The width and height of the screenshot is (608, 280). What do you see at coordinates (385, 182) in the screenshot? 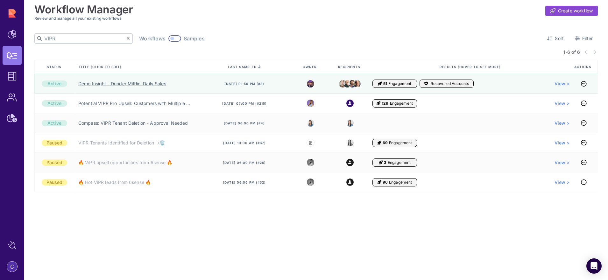
I see `span: 96` at bounding box center [385, 182].